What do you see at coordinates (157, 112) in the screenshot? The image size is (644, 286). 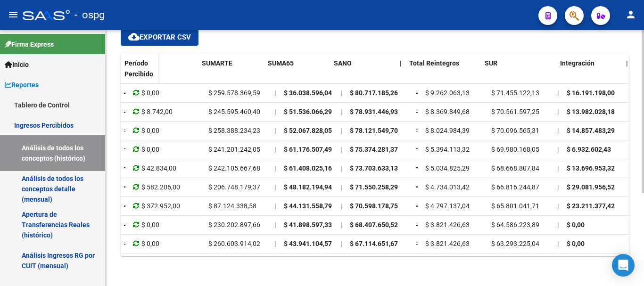 I see `span: $ 8.742,00` at bounding box center [157, 112].